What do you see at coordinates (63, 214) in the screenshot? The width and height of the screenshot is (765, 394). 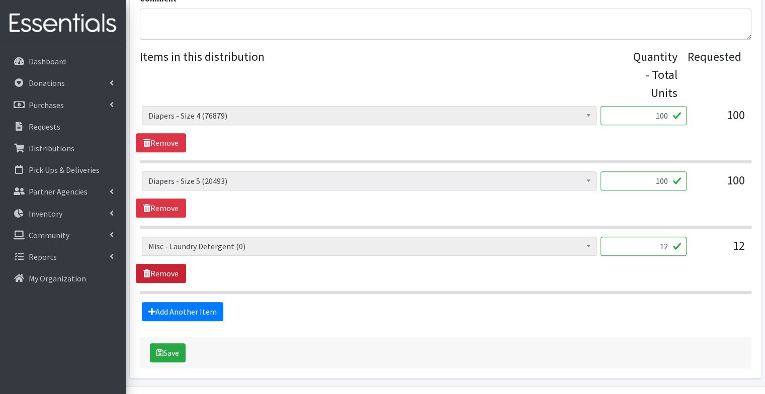 I see `a: Inventory` at bounding box center [63, 214].